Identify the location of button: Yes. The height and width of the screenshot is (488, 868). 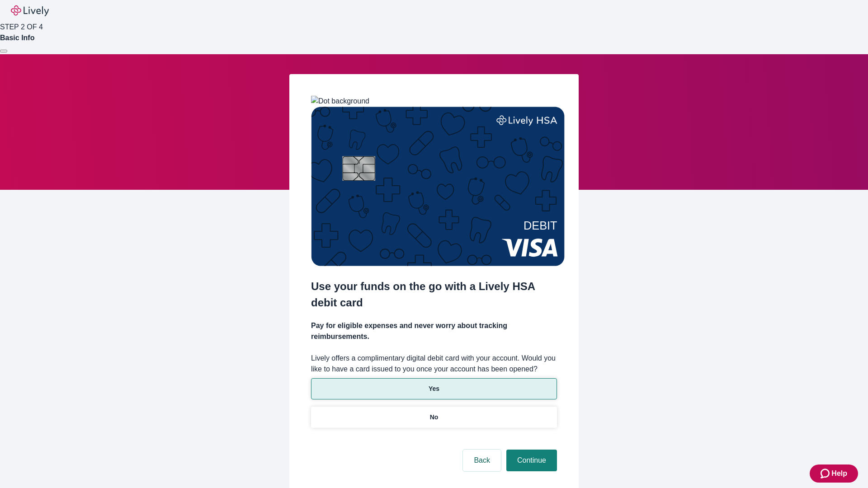
(434, 389).